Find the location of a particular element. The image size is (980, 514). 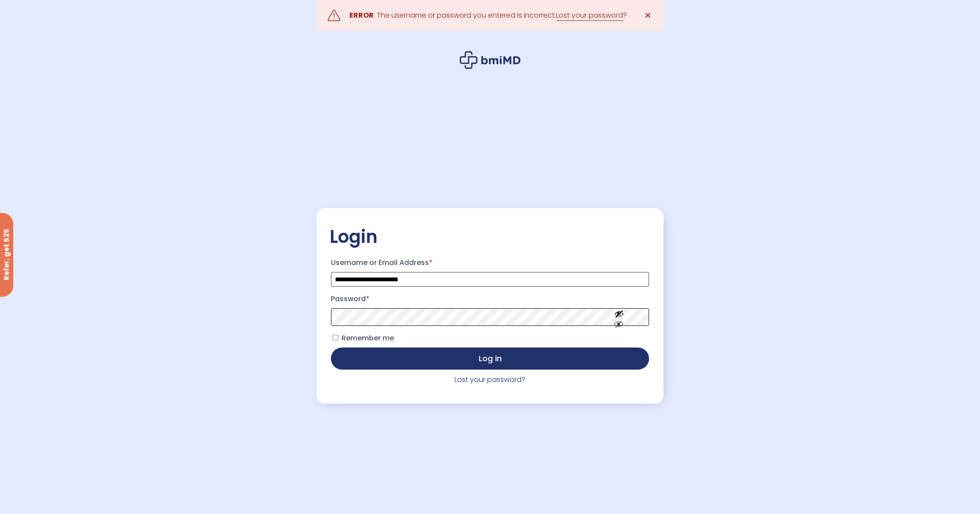

label: Password is located at coordinates (490, 299).